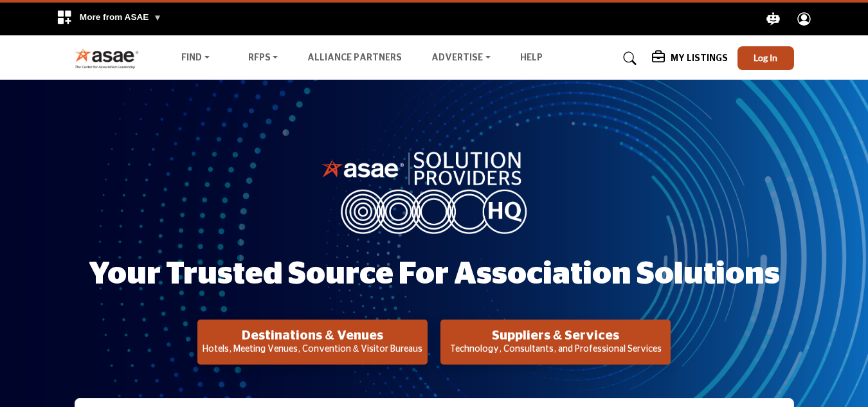  Describe the element at coordinates (699, 58) in the screenshot. I see `h5: My Listings` at that location.